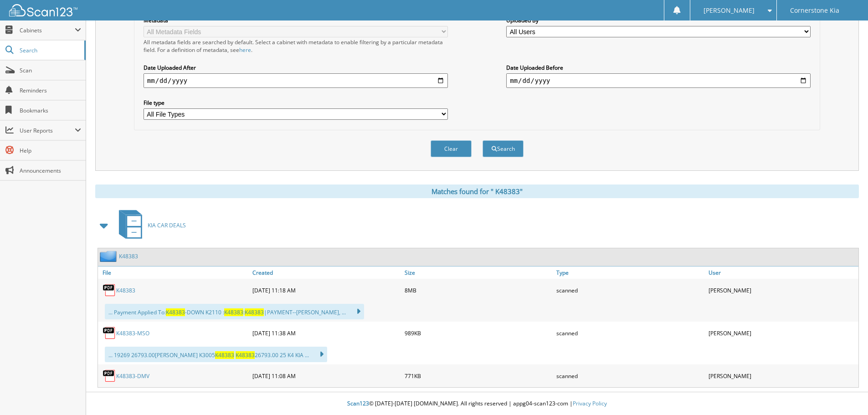 Image resolution: width=868 pixels, height=415 pixels. Describe the element at coordinates (815, 10) in the screenshot. I see `span: Cornerstone Kia` at that location.